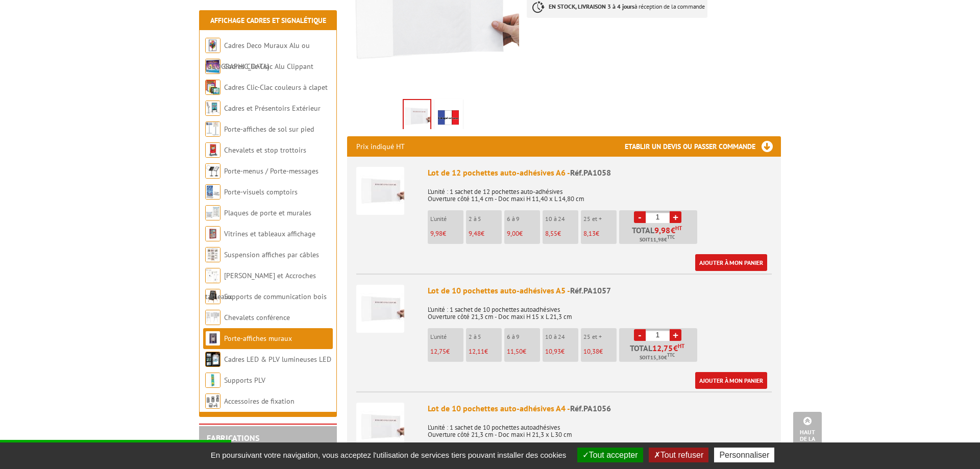  I want to click on span: 9,48, so click(475, 234).